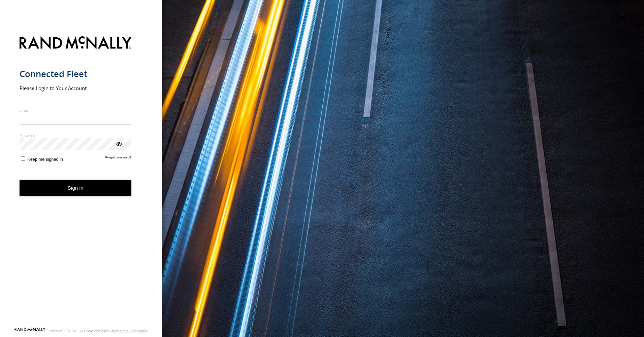 This screenshot has width=644, height=337. Describe the element at coordinates (119, 159) in the screenshot. I see `a: Forgot password?` at that location.